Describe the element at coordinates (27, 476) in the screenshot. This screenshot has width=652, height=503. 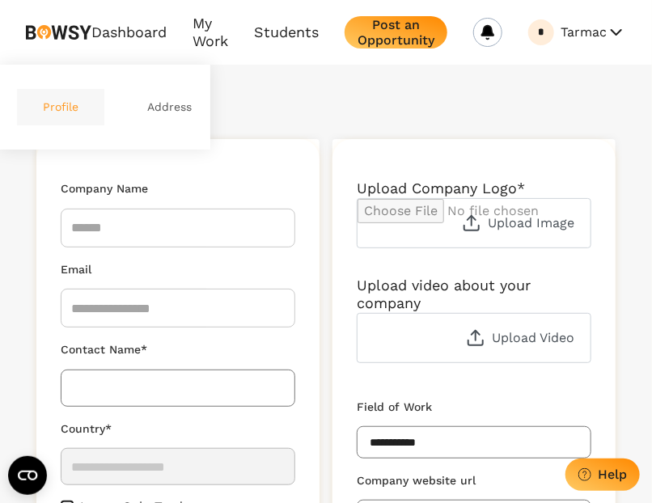
I see `button: Open CMP widget` at that location.